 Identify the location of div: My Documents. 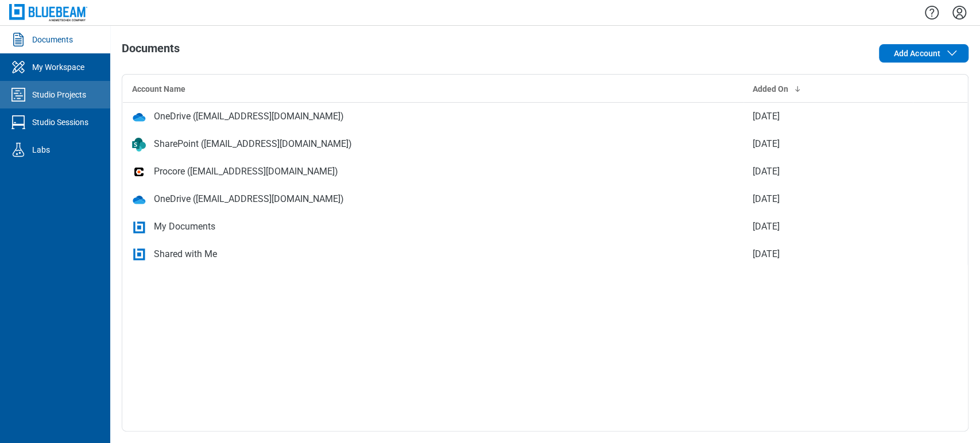
(184, 226).